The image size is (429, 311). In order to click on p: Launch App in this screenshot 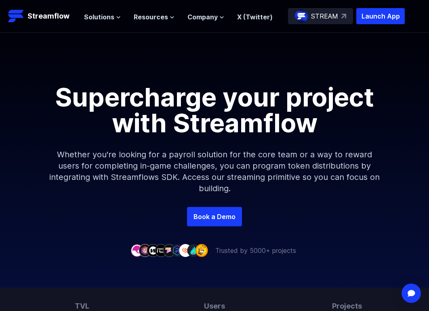, I will do `click(380, 16)`.